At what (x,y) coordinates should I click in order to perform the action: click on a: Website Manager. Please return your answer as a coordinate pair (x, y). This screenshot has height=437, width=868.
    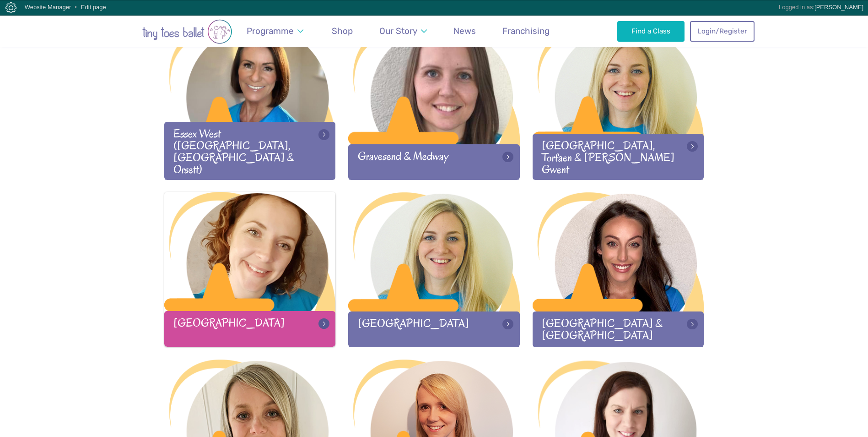
    Looking at the image, I should click on (48, 7).